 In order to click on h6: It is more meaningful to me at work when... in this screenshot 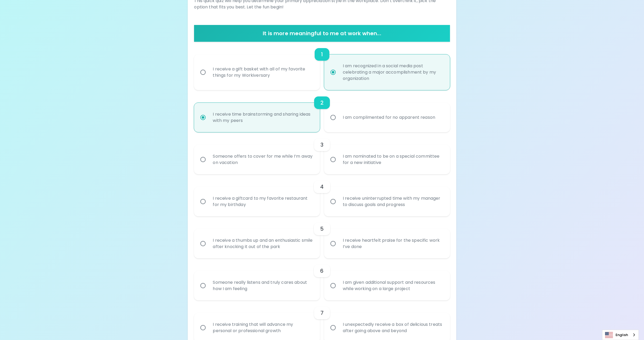, I will do `click(322, 34)`.